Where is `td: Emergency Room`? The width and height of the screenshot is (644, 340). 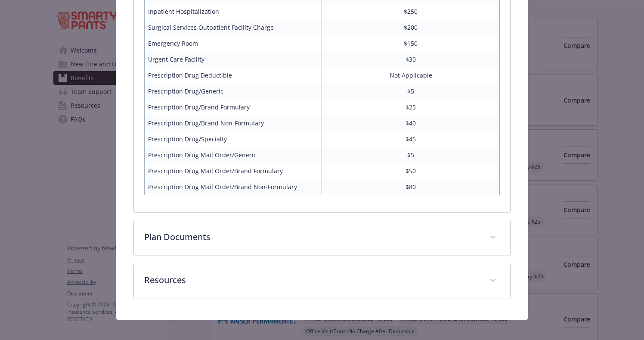
td: Emergency Room is located at coordinates (234, 43).